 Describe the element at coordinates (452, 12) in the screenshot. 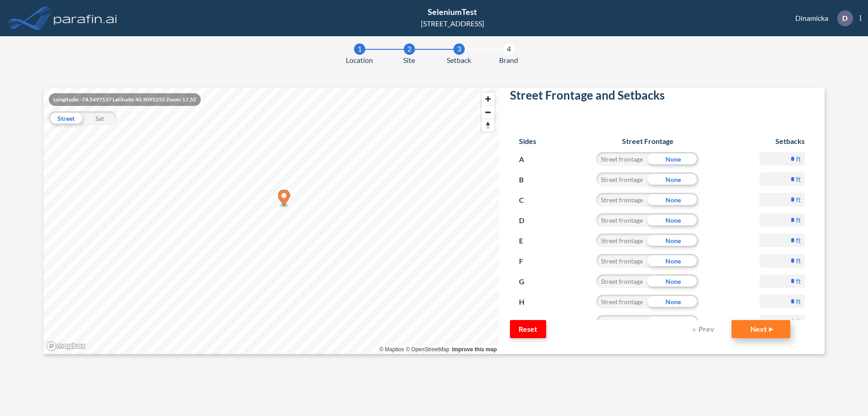

I see `span: SeleniumTest` at that location.